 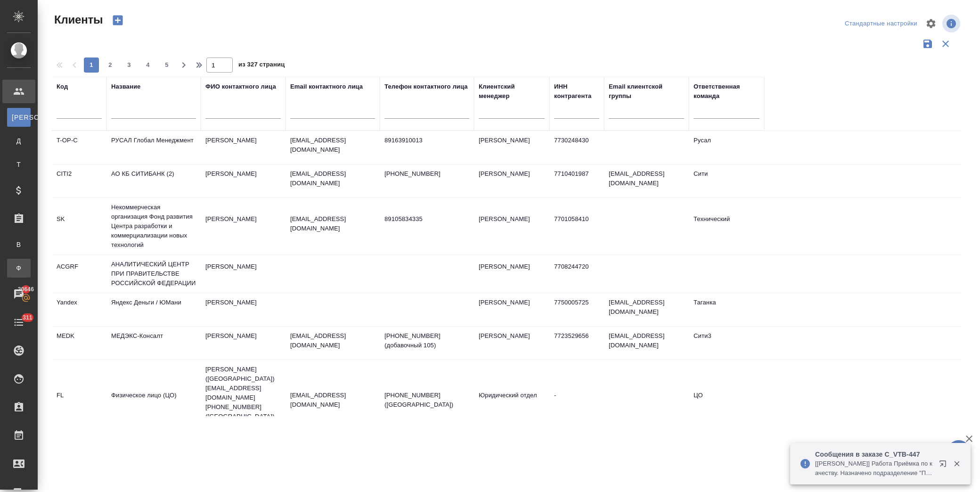 What do you see at coordinates (931, 24) in the screenshot?
I see `span: Настроить таблицу` at bounding box center [931, 24].